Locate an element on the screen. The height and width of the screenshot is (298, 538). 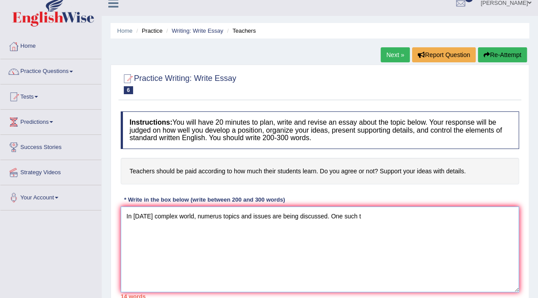
h4: You will have 20 minutes to plan, write and revise an essay about the topic below. Your response ... is located at coordinates (319, 130).